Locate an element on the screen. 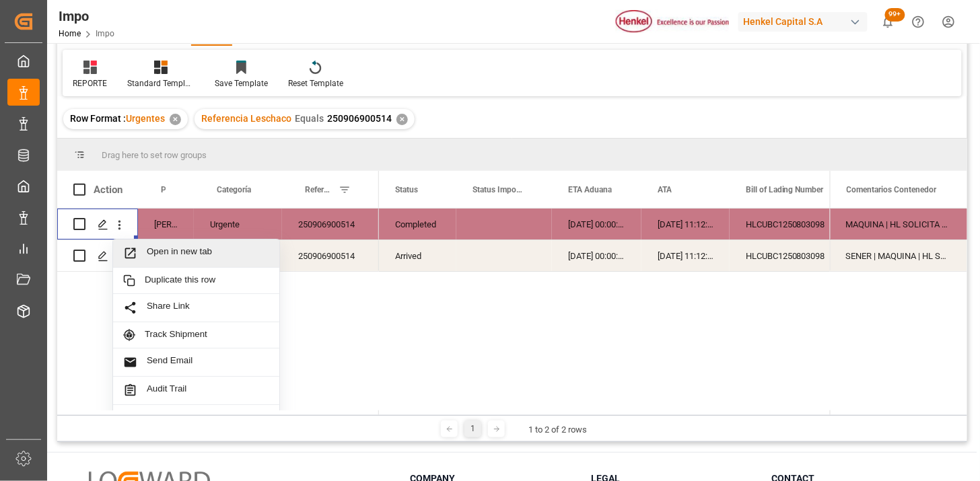  a: Home is located at coordinates (69, 34).